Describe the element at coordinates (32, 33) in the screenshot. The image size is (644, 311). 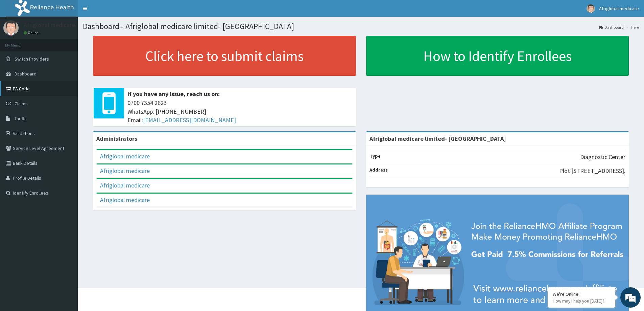
I see `a: Online` at that location.